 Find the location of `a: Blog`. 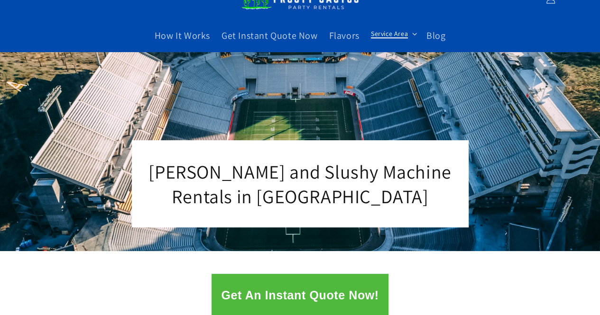

a: Blog is located at coordinates (436, 36).